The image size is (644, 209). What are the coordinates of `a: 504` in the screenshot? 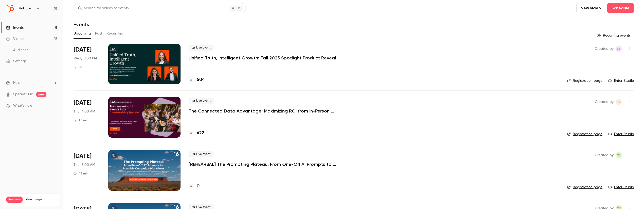 It's located at (197, 80).